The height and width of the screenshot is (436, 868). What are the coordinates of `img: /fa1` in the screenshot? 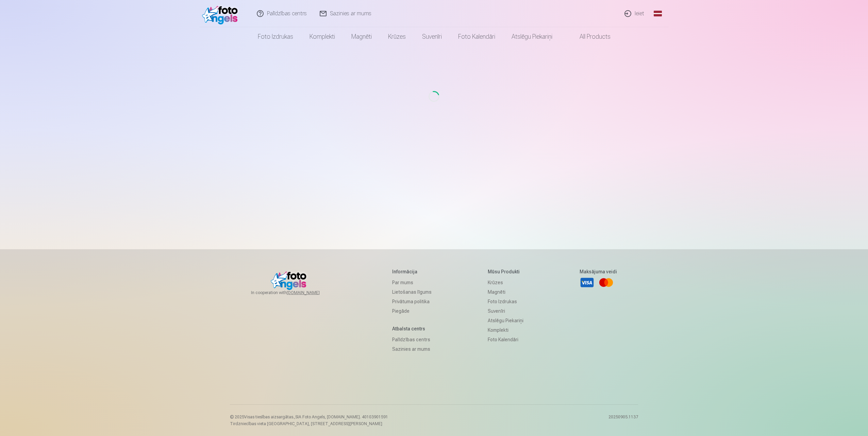 It's located at (221, 14).